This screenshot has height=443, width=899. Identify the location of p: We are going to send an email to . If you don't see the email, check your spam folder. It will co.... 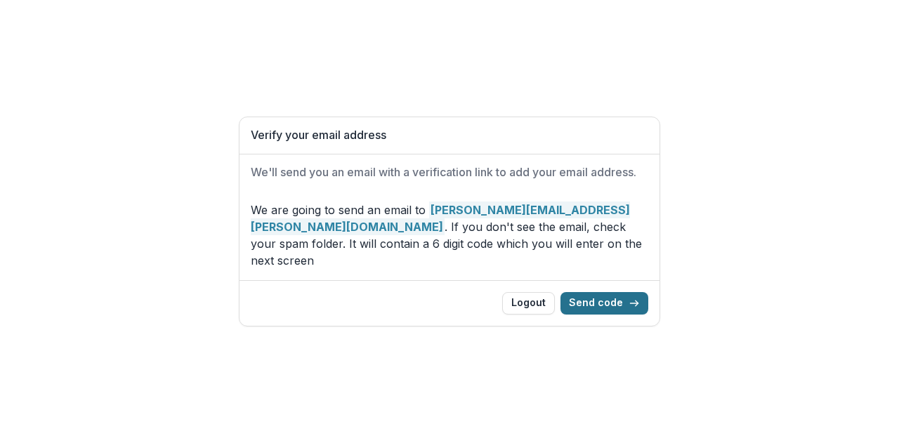
(450, 235).